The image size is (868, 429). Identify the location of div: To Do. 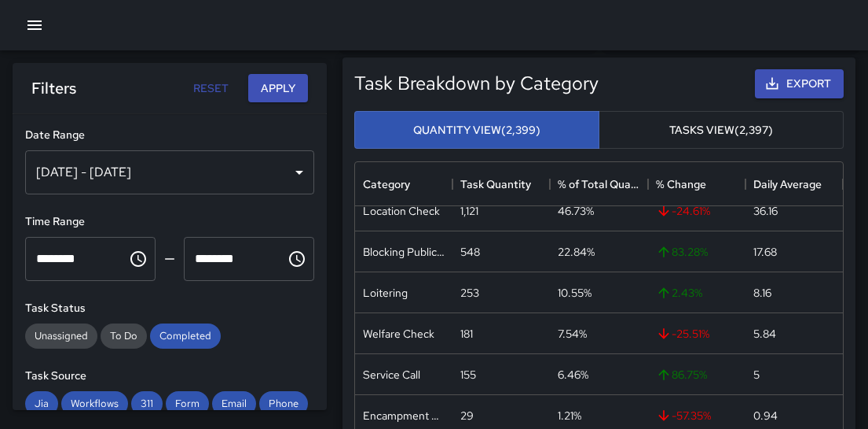
(123, 336).